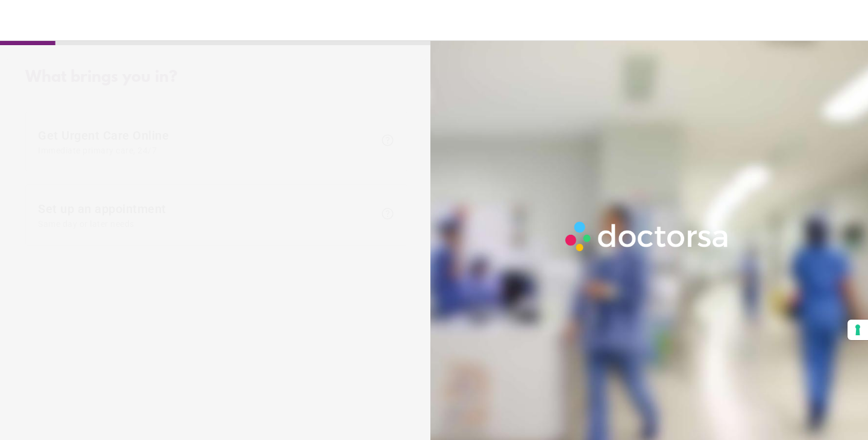  I want to click on button: Your consent preferences for tracking technologies, so click(858, 330).